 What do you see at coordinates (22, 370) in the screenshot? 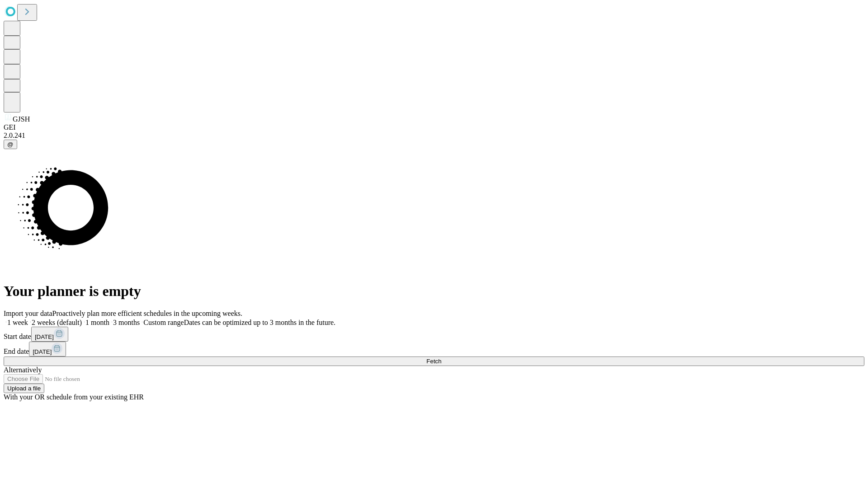
I see `span: Alternatively` at bounding box center [22, 370].